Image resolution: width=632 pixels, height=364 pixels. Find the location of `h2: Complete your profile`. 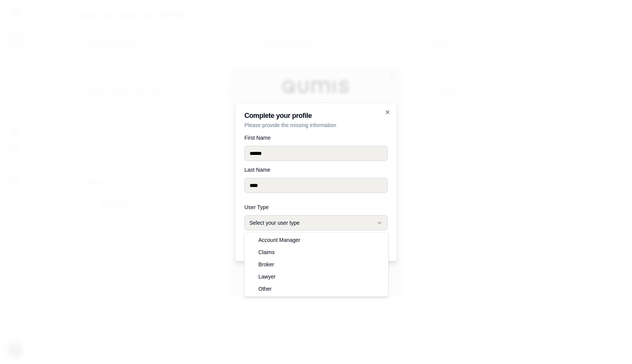

h2: Complete your profile is located at coordinates (316, 115).